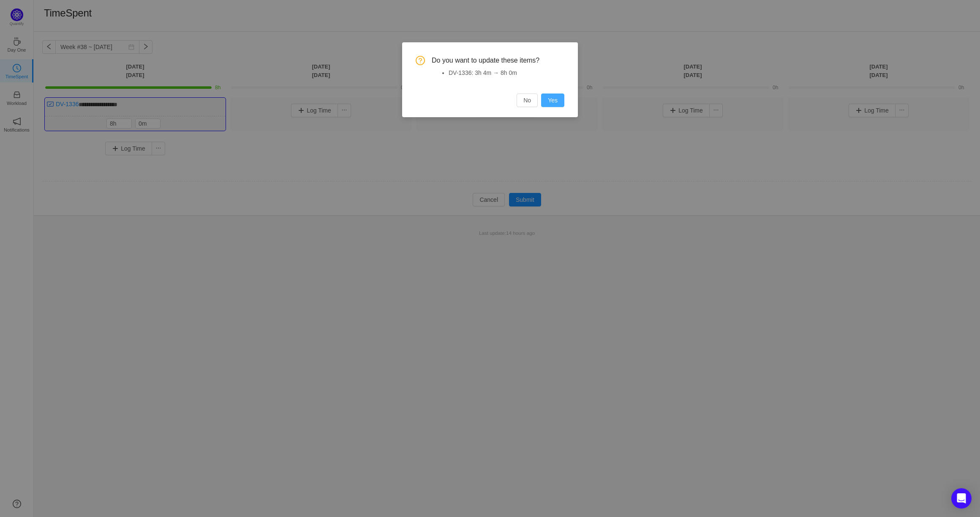 The height and width of the screenshot is (517, 980). Describe the element at coordinates (527, 100) in the screenshot. I see `button: No` at that location.